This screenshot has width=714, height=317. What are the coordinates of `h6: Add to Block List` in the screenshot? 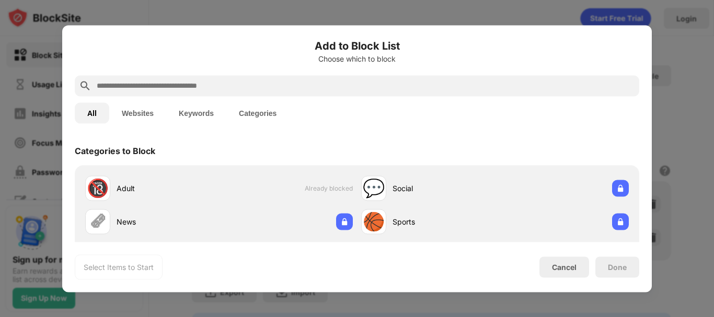 It's located at (357, 46).